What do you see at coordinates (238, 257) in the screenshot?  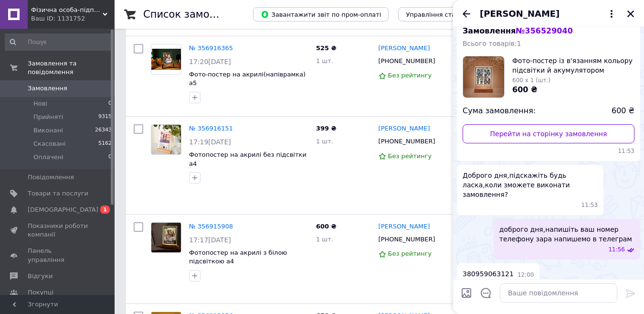 I see `span: Фотопостер на акрилі з білою підсвіткою а4` at bounding box center [238, 257].